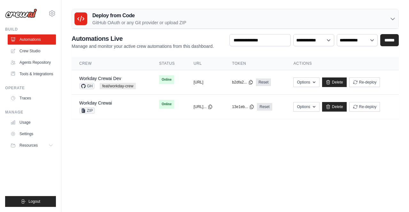 This screenshot has width=409, height=212. What do you see at coordinates (30, 112) in the screenshot?
I see `div: Manage` at bounding box center [30, 112].